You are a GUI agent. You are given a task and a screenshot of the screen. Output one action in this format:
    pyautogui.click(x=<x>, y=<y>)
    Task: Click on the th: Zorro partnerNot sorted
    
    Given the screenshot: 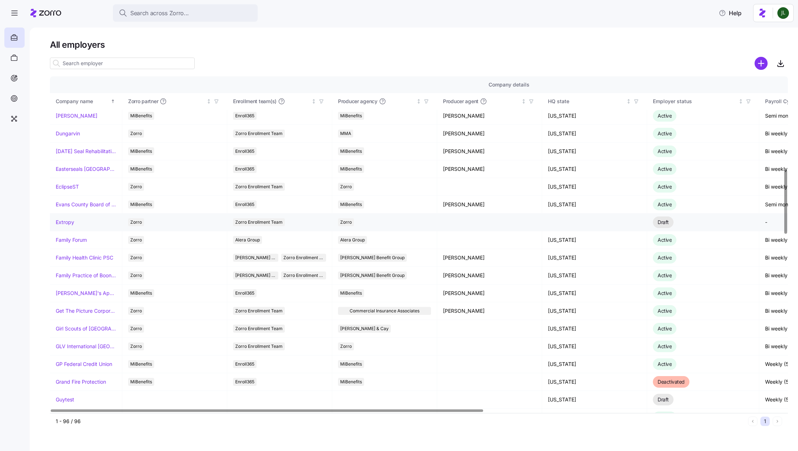 What is the action you would take?
    pyautogui.click(x=175, y=101)
    